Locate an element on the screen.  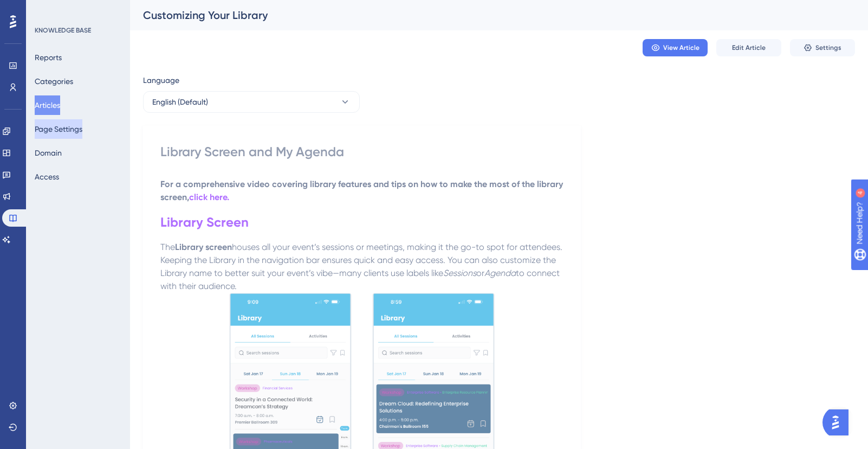
span: Language is located at coordinates (161, 80).